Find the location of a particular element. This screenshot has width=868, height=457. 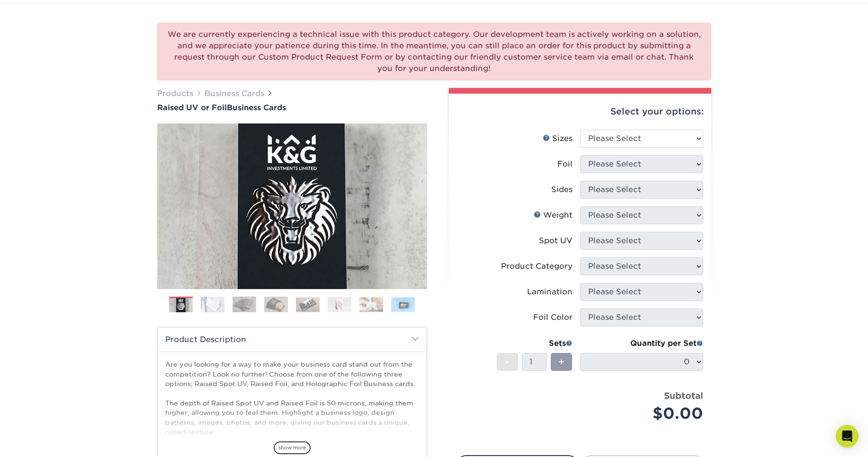

img: Business Cards 05 is located at coordinates (308, 304).